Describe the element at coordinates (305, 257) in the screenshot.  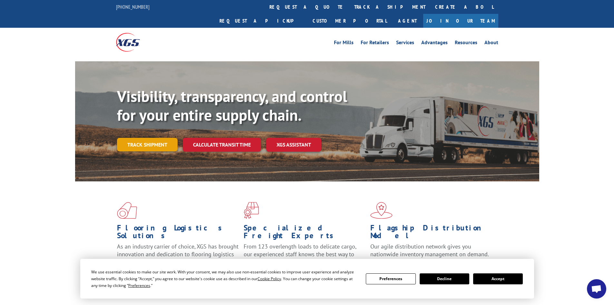
I see `p: From 123 overlength loads to delicate cargo, our experienced staff knows the best way to move you...` at that location.